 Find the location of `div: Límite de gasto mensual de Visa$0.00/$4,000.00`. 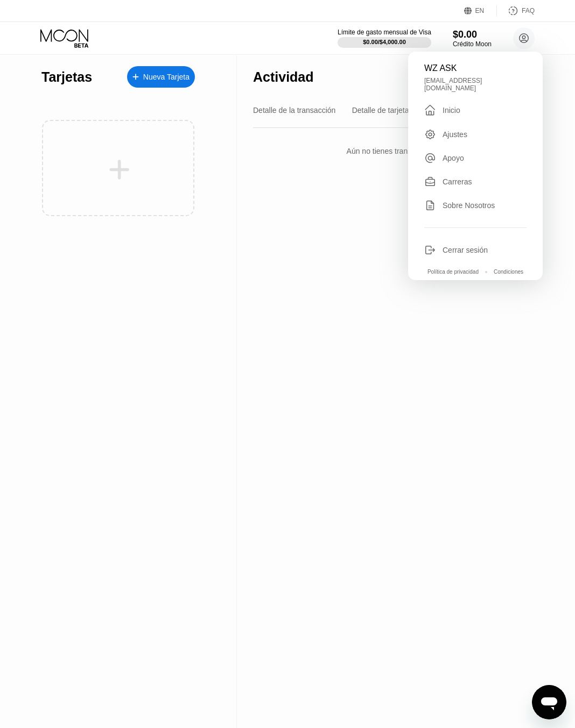

div: Límite de gasto mensual de Visa$0.00/$4,000.00 is located at coordinates (384, 39).